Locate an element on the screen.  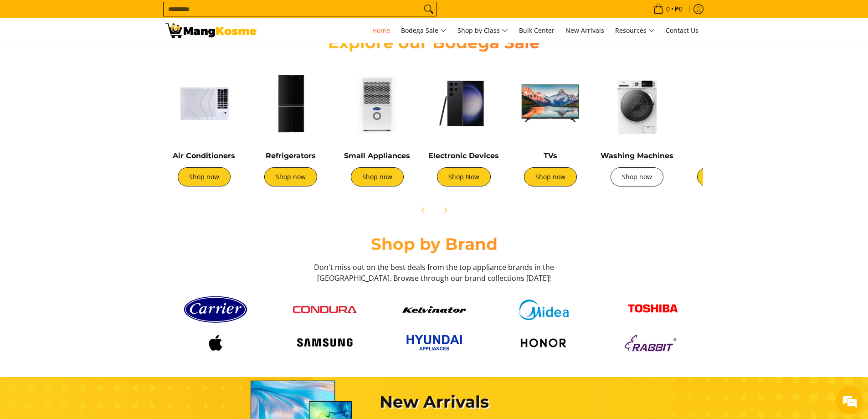
a: Cookers is located at coordinates (724, 103).